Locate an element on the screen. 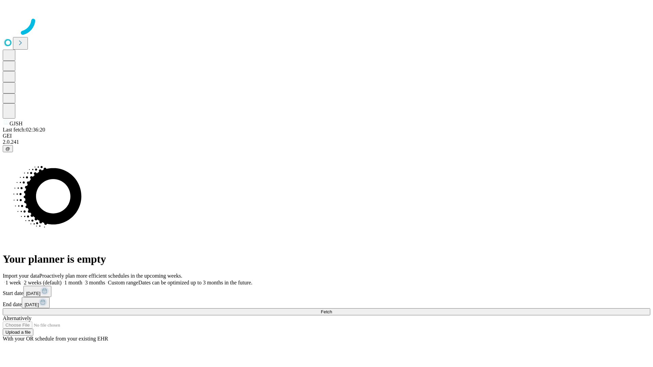 The width and height of the screenshot is (653, 367). div: GEI is located at coordinates (327, 136).